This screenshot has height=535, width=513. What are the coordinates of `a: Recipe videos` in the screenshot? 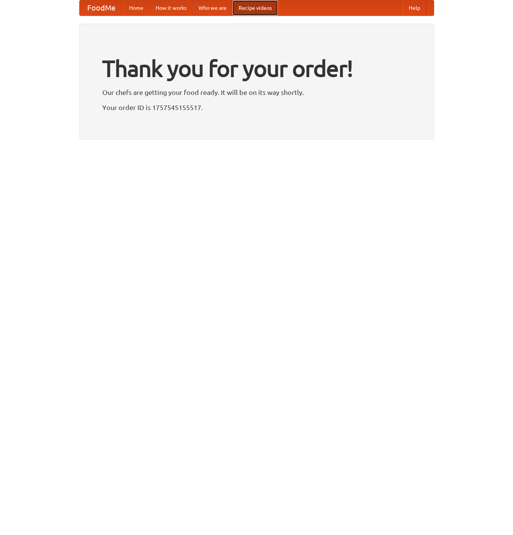 It's located at (255, 8).